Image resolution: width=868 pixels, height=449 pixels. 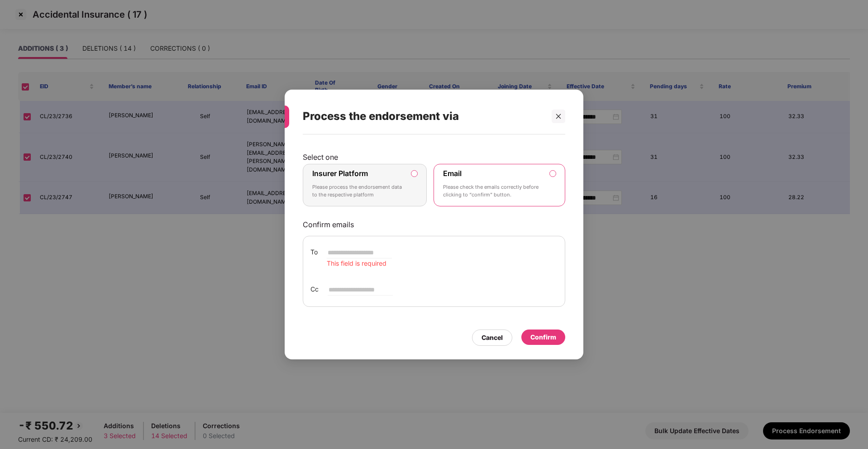 What do you see at coordinates (359, 191) in the screenshot?
I see `p: Please process the endorsement data to the respective platform` at bounding box center [359, 191].